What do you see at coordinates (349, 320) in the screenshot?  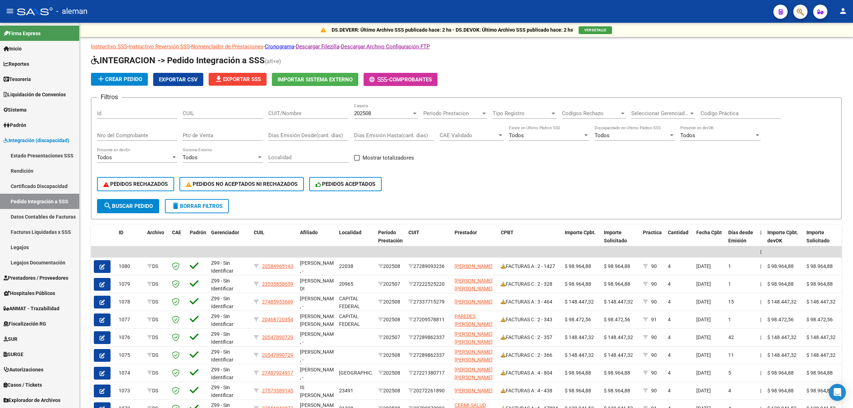 I see `span: CAPITAL FEDERAL` at bounding box center [349, 320].